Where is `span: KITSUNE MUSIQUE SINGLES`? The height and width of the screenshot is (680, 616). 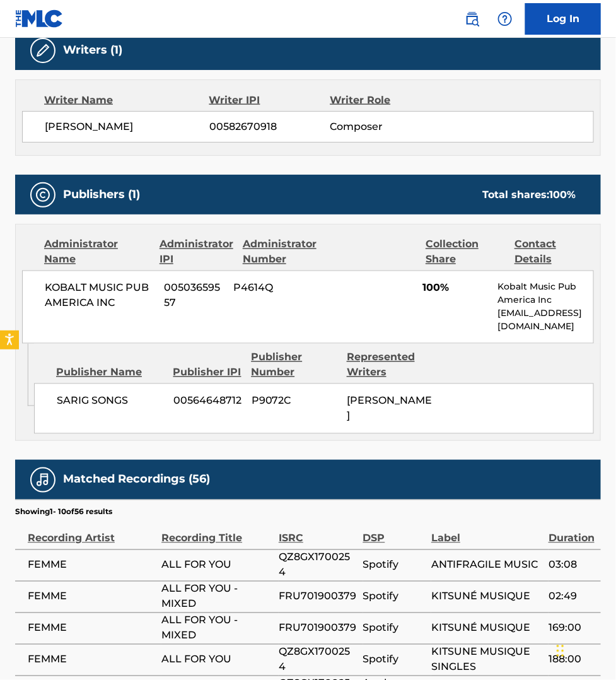
span: KITSUNE MUSIQUE SINGLES is located at coordinates (487, 660).